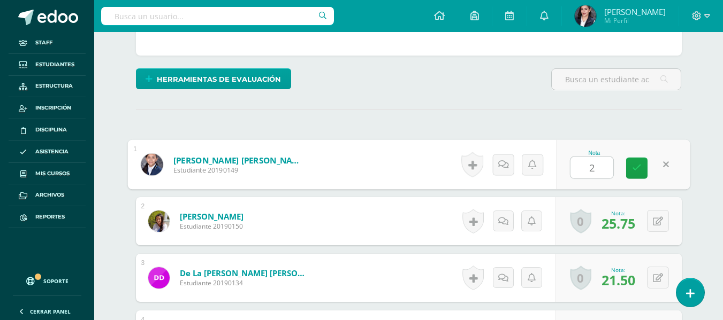  I want to click on span: Cerrar panel, so click(50, 312).